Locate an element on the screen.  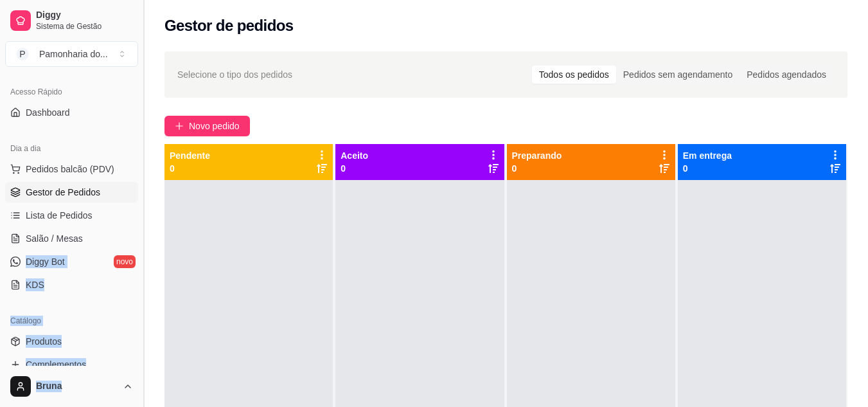
p: Pendente is located at coordinates (190, 155).